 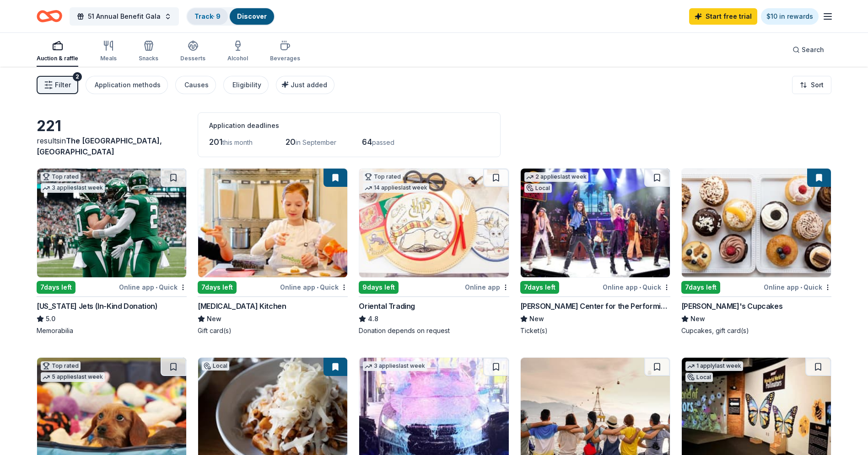 I want to click on span: Filter, so click(x=63, y=85).